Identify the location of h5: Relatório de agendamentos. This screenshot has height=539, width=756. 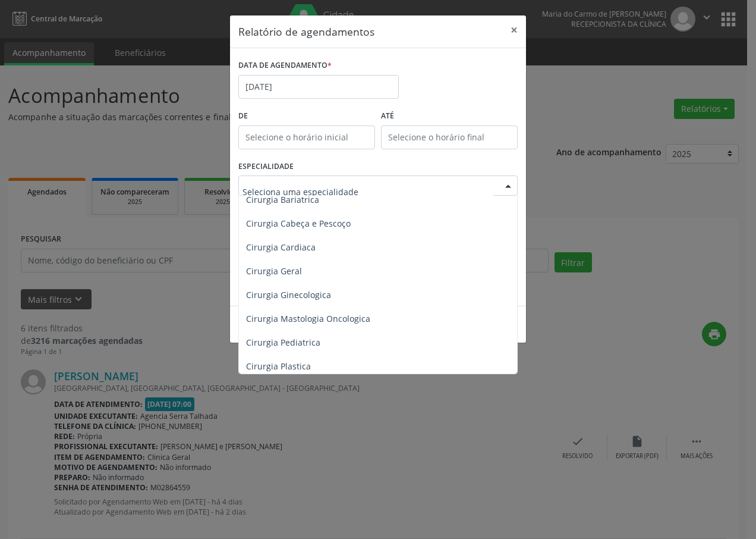
(306, 32).